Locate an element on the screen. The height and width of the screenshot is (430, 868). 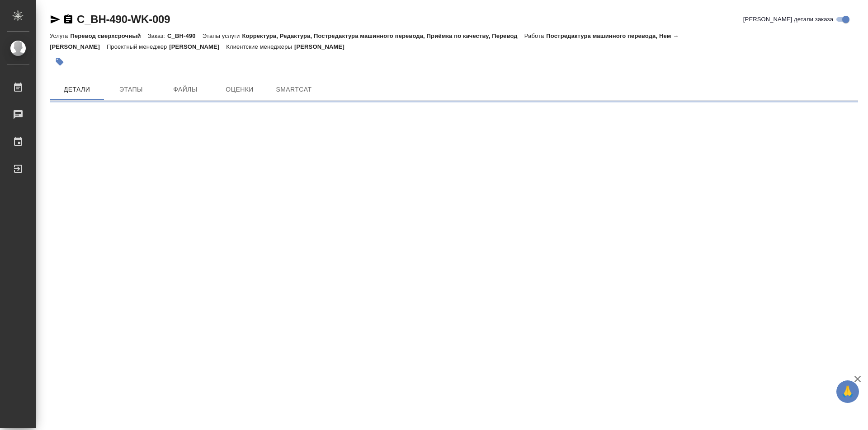
span: Детали is located at coordinates (77, 89).